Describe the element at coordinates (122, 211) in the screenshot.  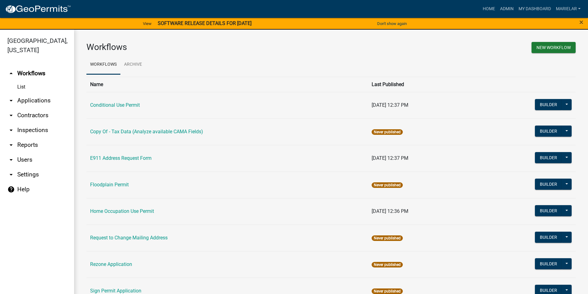
I see `a: Home Occupation Use Permit` at that location.